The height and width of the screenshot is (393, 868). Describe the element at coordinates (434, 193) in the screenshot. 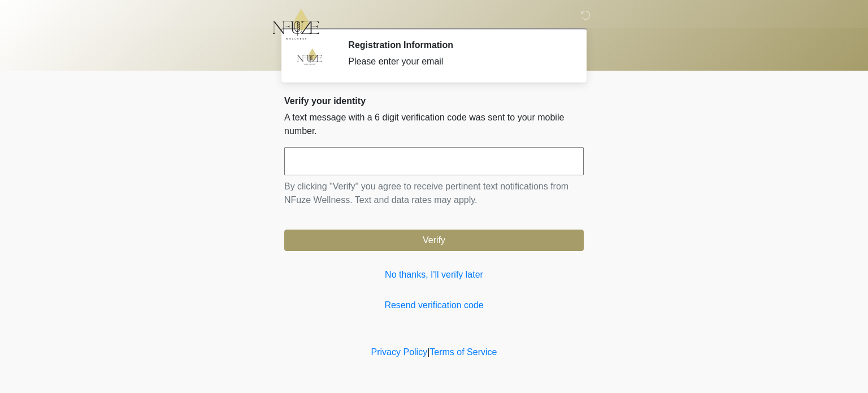

I see `p: By clicking "Verify" you agree to receive pertinent text notifications from NFuze Wellness. Text ...` at that location.